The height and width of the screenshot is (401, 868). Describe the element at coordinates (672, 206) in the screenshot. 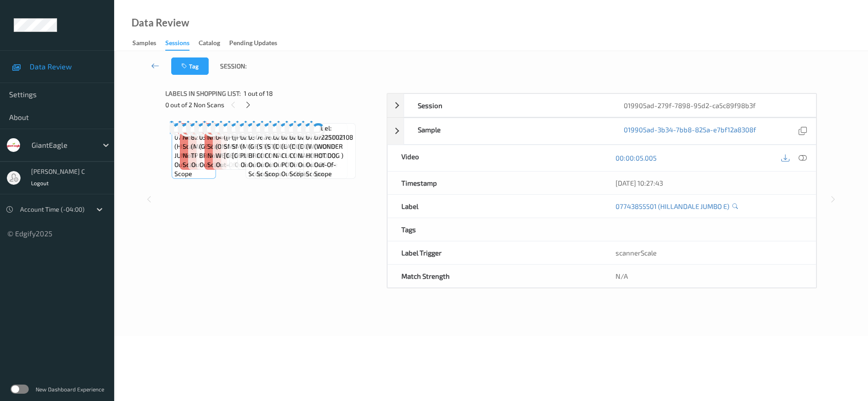

I see `a: 07743855501 (HILLANDALE JUMBO E)` at that location.